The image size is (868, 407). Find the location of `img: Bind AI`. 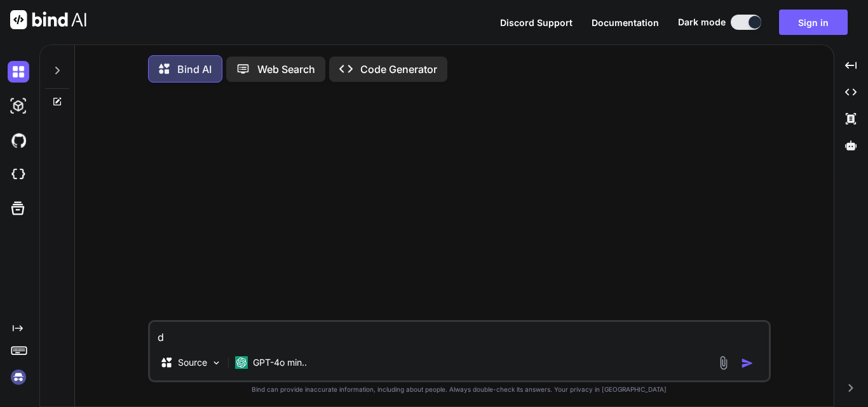

img: Bind AI is located at coordinates (48, 20).